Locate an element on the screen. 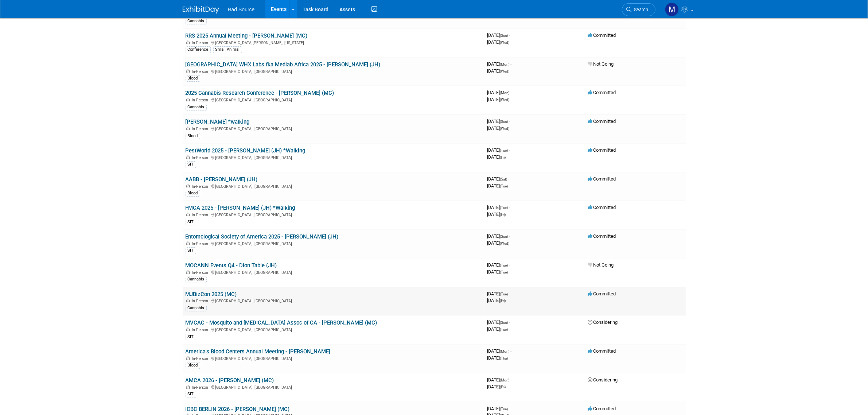 This screenshot has height=415, width=868. a: MJBizCon 2025 (MC) is located at coordinates (211, 294).